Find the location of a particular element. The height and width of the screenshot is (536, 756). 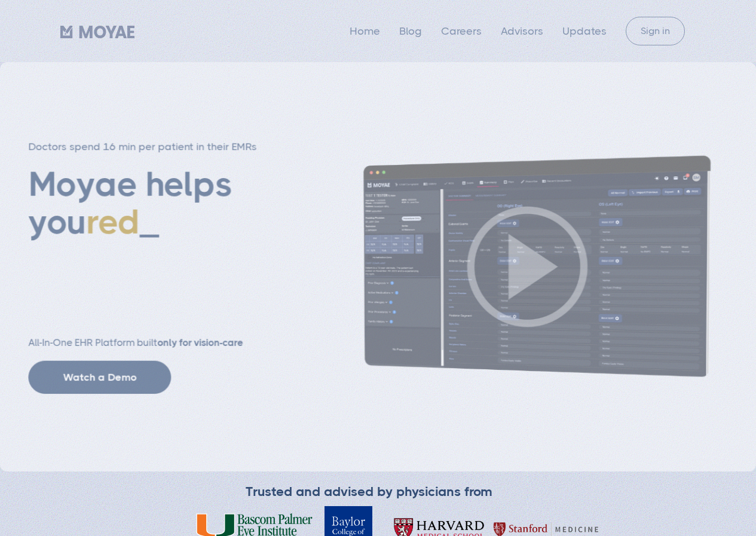

a: home is located at coordinates (97, 31).